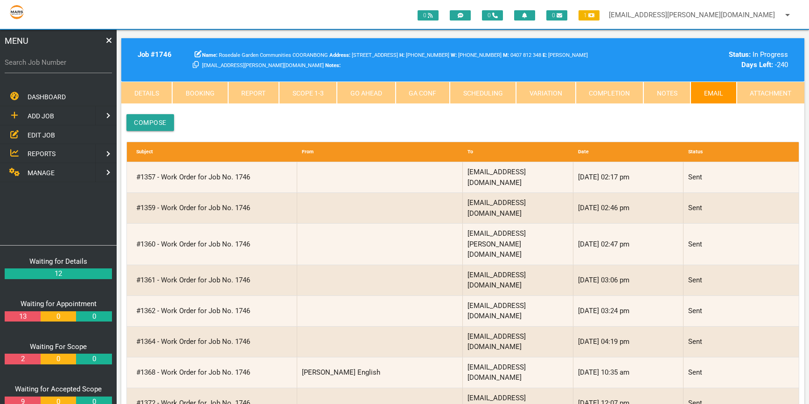 The height and width of the screenshot is (404, 809). What do you see at coordinates (209, 55) in the screenshot?
I see `b: Name:` at bounding box center [209, 55].